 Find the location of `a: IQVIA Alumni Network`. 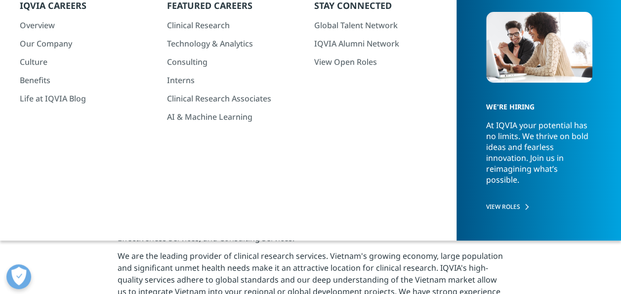

a: IQVIA Alumni Network is located at coordinates (383, 44).